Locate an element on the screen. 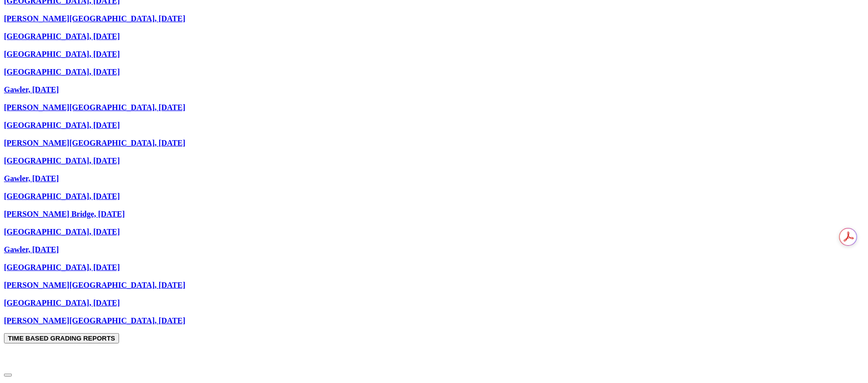  strong: TIME BASED GRADING REPORTS is located at coordinates (61, 338).